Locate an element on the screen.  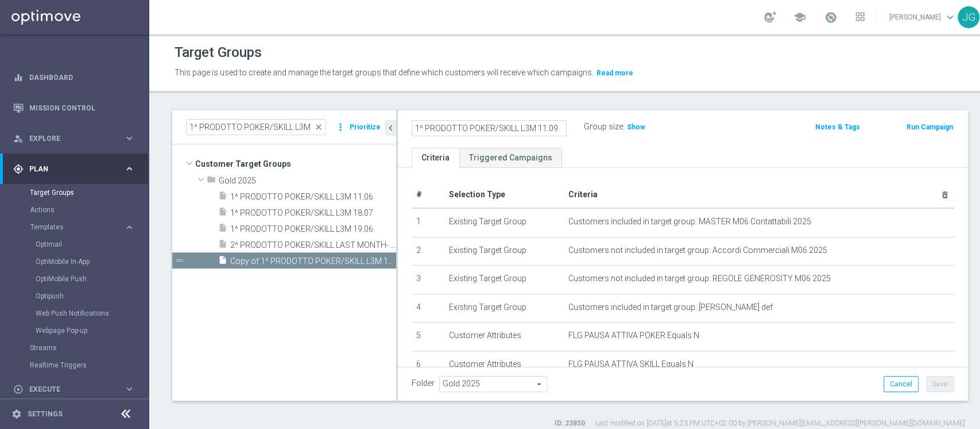
span: Execute is located at coordinates (77, 389).